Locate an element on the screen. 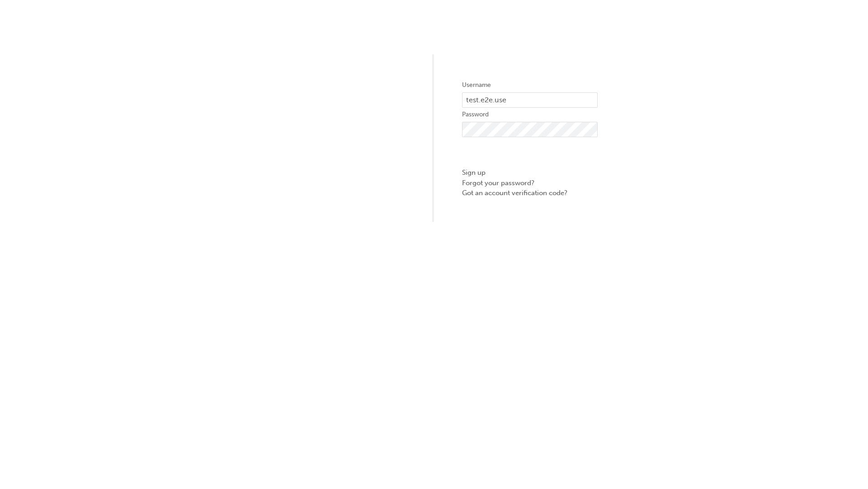  img: Trak is located at coordinates (338, 131).